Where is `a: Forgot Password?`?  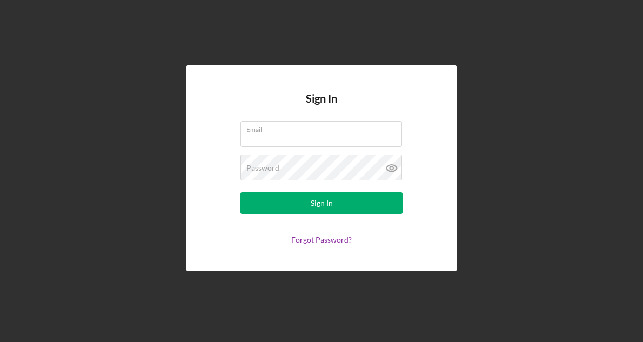 a: Forgot Password? is located at coordinates (321, 239).